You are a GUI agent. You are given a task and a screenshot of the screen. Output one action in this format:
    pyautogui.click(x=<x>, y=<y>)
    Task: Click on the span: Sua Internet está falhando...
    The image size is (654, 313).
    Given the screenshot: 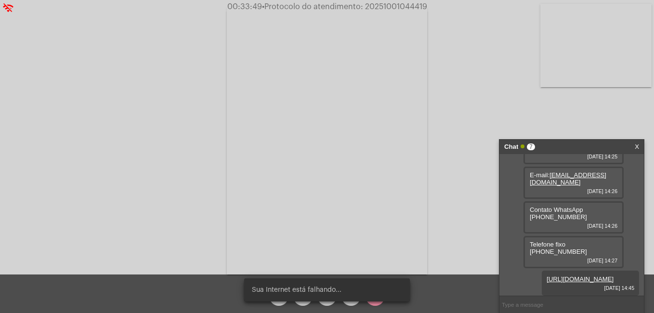 What is the action you would take?
    pyautogui.click(x=297, y=290)
    